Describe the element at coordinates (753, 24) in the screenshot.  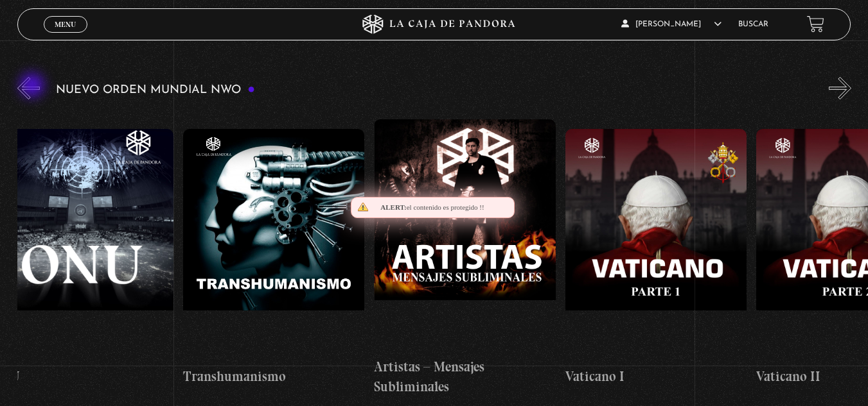
I see `a: Buscar` at that location.